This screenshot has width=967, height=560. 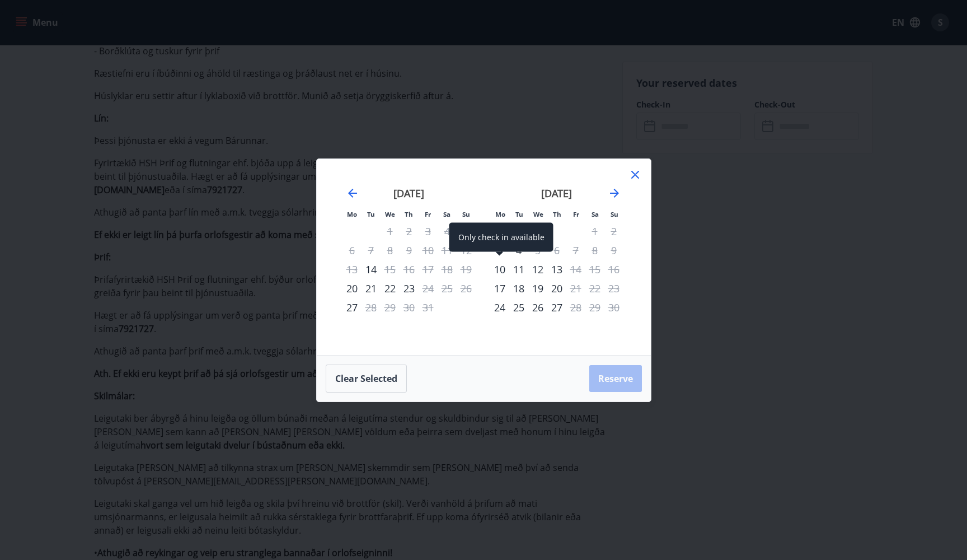 What do you see at coordinates (371, 288) in the screenshot?
I see `div: 21` at bounding box center [371, 288].